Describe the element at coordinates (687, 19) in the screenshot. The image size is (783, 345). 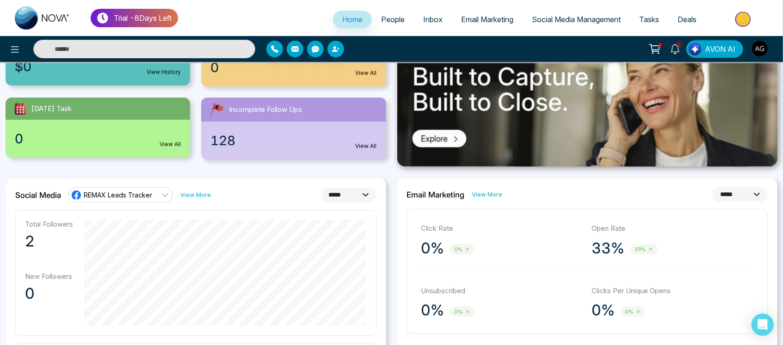
I see `span: Deals` at that location.